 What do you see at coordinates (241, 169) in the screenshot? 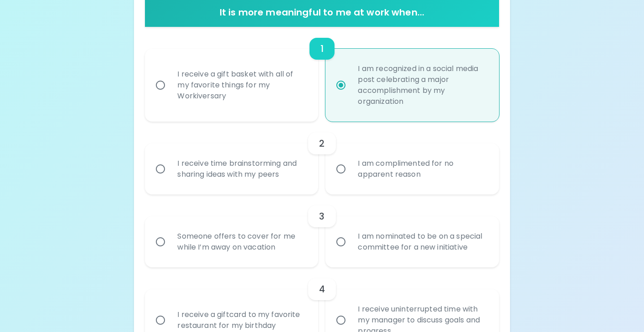
I see `div: I receive time brainstorming and sharing ideas with my peers` at bounding box center [241, 169].